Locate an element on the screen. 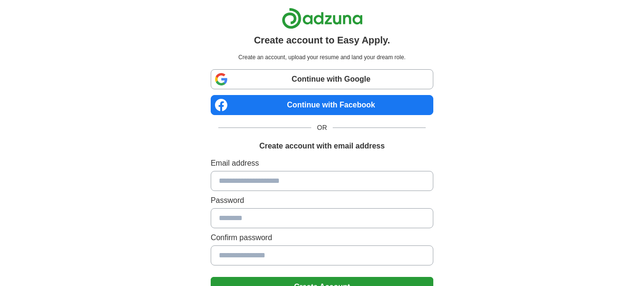 The width and height of the screenshot is (644, 286). img: Adzuna logo is located at coordinates (322, 18).